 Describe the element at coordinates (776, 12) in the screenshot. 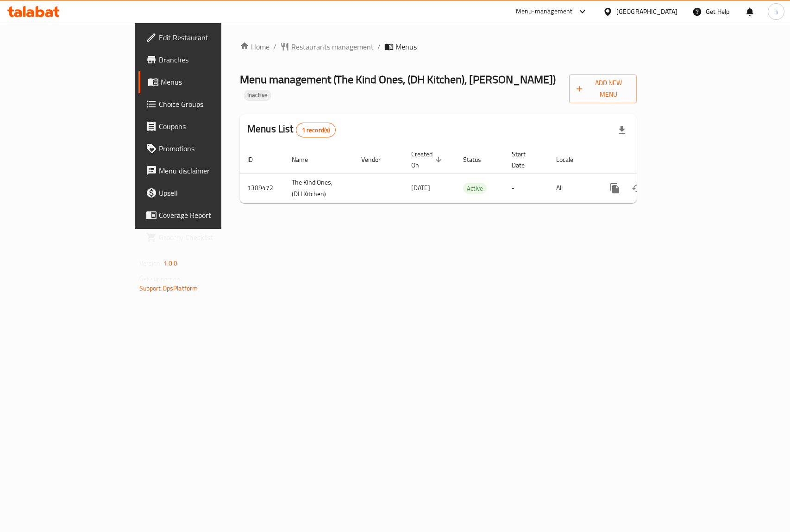

I see `span: h` at that location.